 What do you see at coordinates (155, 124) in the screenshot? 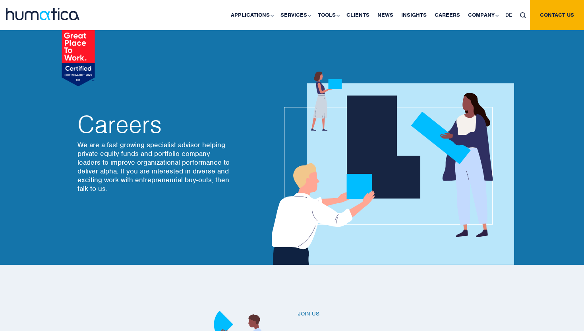
I see `h2: Careers` at bounding box center [155, 124].